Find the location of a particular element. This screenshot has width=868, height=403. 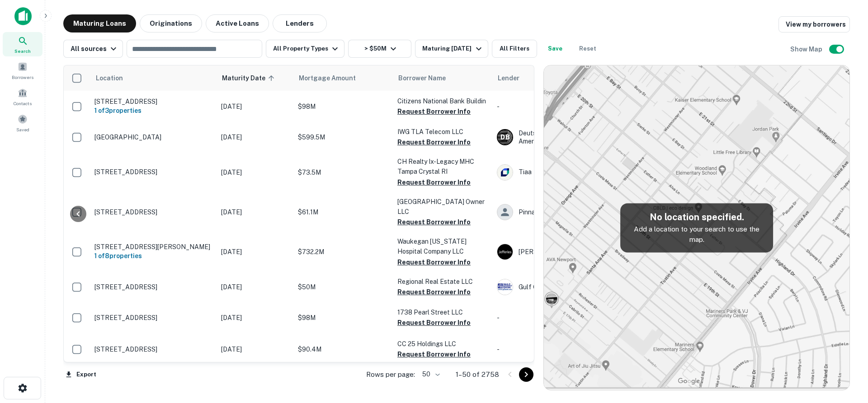

th: Lender is located at coordinates (565, 78).